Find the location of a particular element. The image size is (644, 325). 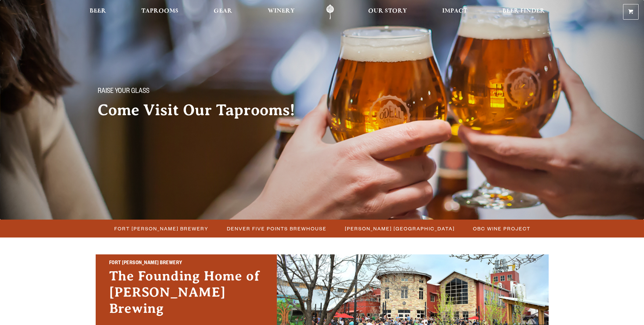

a: Denver Five Points Brewhouse is located at coordinates (276, 228).